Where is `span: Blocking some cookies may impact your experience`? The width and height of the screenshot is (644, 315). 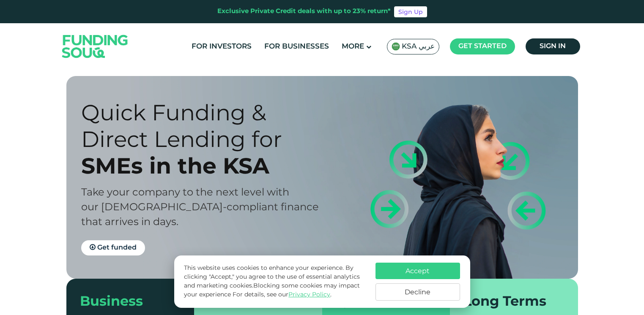
span: Blocking some cookies may impact your experience is located at coordinates (272, 290).